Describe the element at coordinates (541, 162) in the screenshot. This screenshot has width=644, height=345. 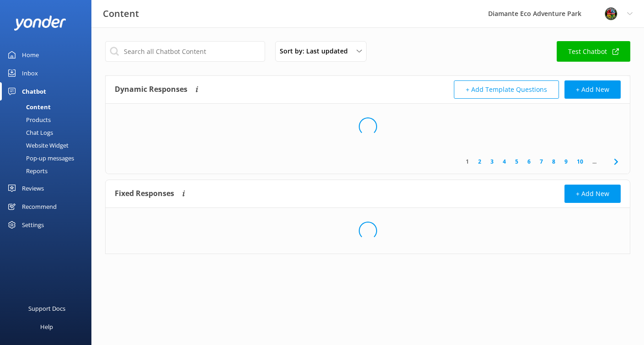
I see `a: 7` at that location.